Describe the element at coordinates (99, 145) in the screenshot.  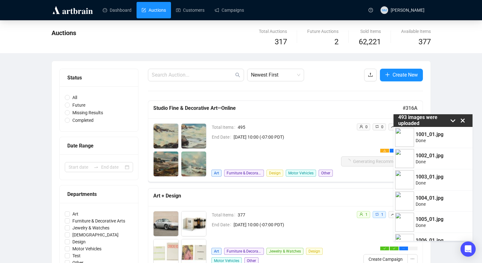
I see `div: Date Range` at that location.